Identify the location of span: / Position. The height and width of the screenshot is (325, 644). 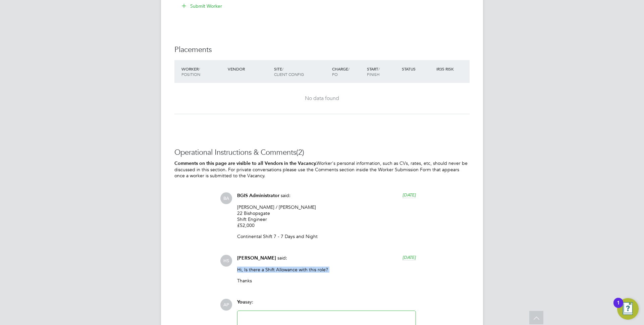
(191, 72).